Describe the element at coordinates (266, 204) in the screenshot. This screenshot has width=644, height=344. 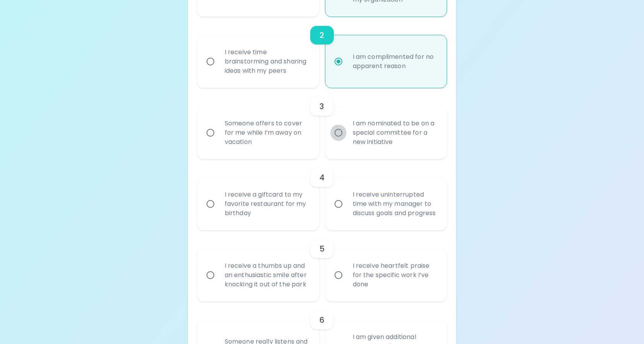
I see `div: I receive a giftcard to my favorite restaurant for my birthday` at that location.